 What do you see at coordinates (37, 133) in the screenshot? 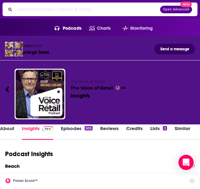
I see `a: InsightsPodchaser Pro` at bounding box center [37, 133].